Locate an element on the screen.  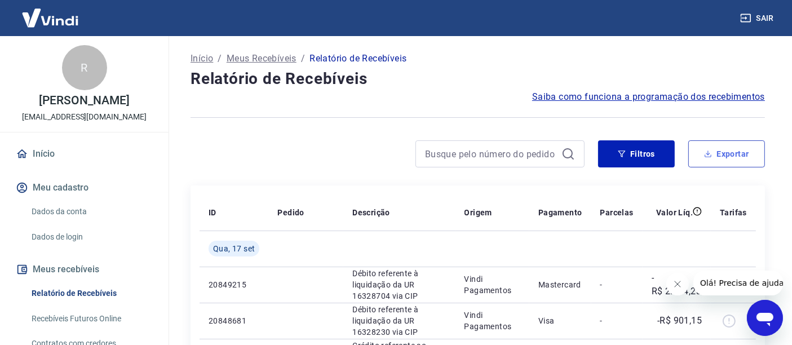
p: -R$ 2.384,23 is located at coordinates (677, 285).